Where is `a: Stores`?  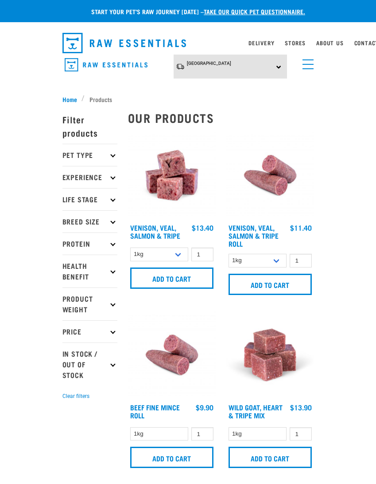 a: Stores is located at coordinates (295, 43).